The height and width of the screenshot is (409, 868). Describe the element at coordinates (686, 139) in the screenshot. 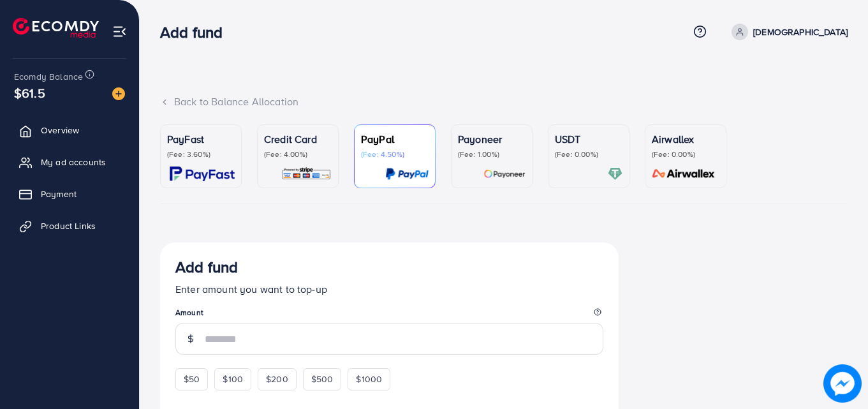

I see `p: Airwallex` at that location.